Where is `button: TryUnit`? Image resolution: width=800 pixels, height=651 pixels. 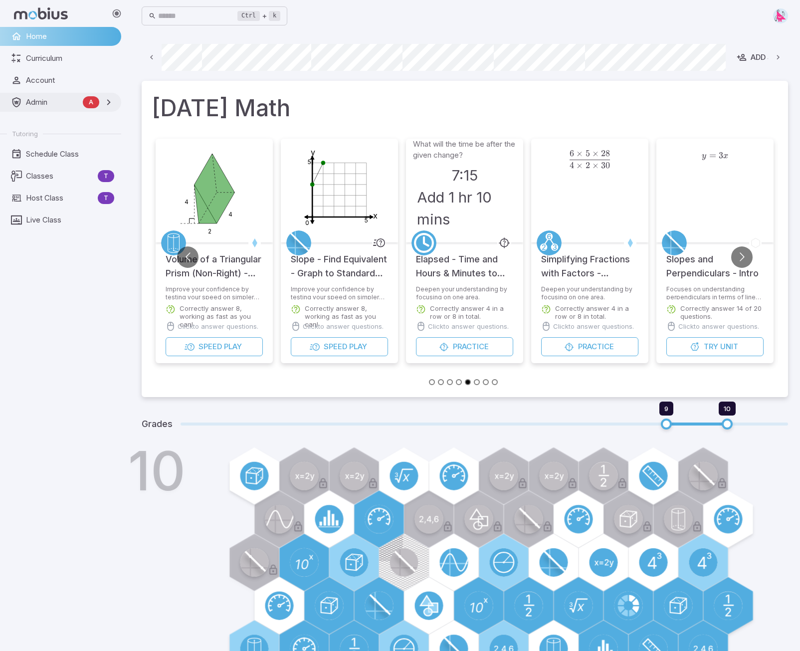 button: TryUnit is located at coordinates (715, 347).